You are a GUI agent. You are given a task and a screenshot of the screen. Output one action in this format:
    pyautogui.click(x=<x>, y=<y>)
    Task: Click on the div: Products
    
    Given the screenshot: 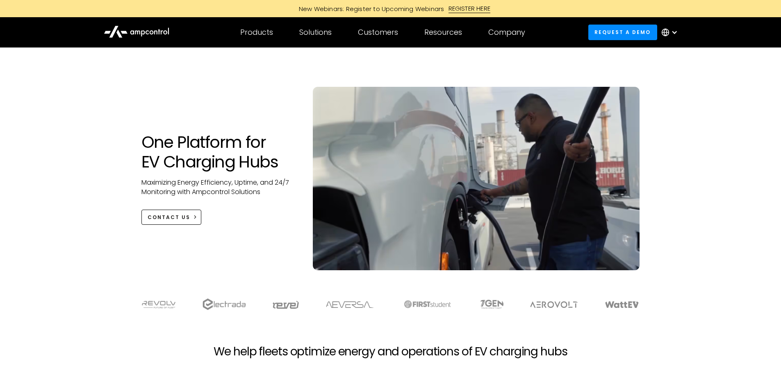 What is the action you would take?
    pyautogui.click(x=257, y=32)
    